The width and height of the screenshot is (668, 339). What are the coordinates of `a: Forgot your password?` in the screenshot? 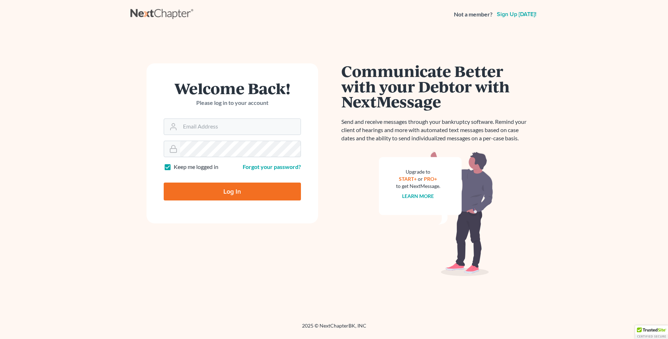 It's located at (272, 166).